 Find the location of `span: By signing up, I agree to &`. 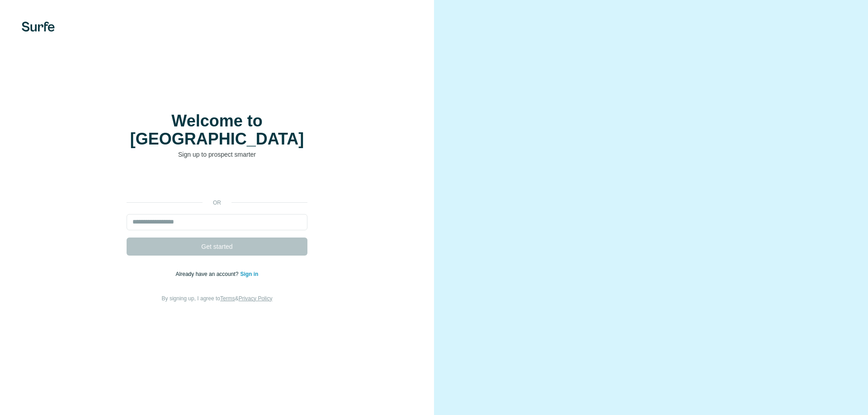

span: By signing up, I agree to & is located at coordinates (217, 298).